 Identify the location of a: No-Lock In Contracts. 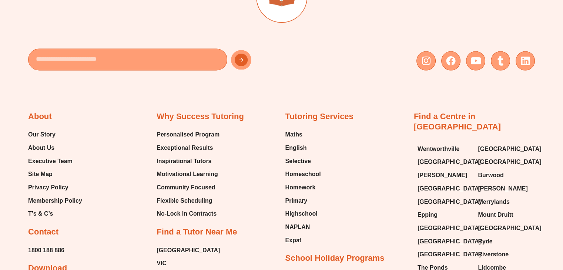
(188, 213).